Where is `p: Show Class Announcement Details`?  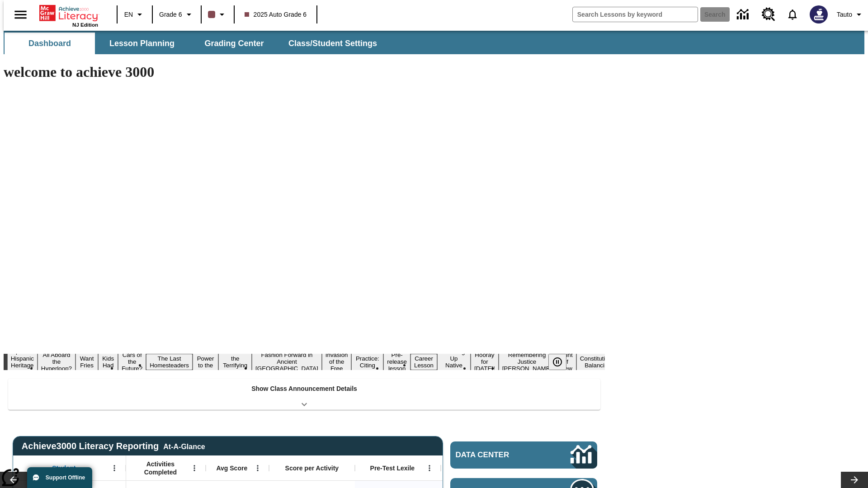 p: Show Class Announcement Details is located at coordinates (304, 389).